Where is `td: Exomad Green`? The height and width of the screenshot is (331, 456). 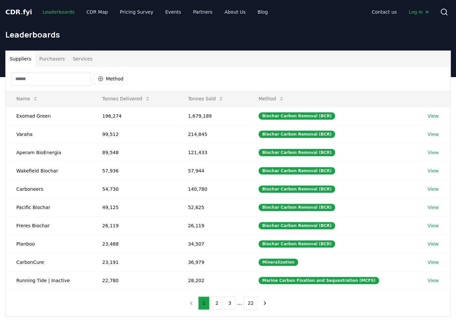
td: Exomad Green is located at coordinates (49, 116).